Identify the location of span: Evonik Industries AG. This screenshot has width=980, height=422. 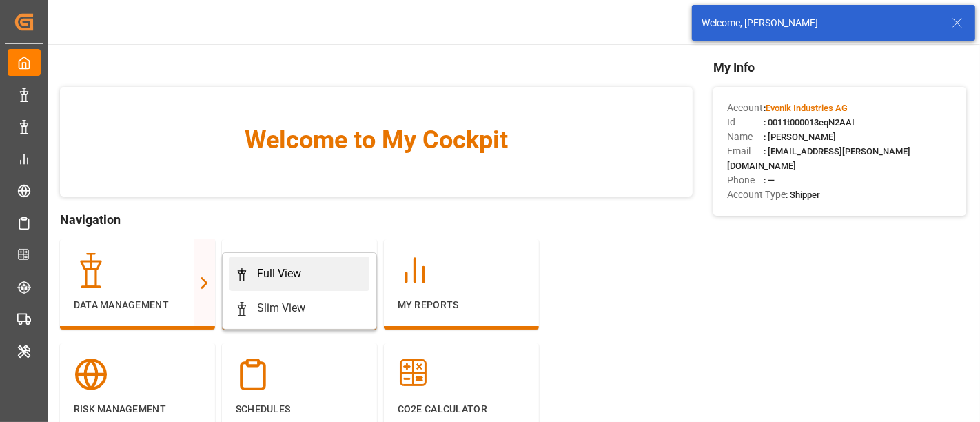
(806, 108).